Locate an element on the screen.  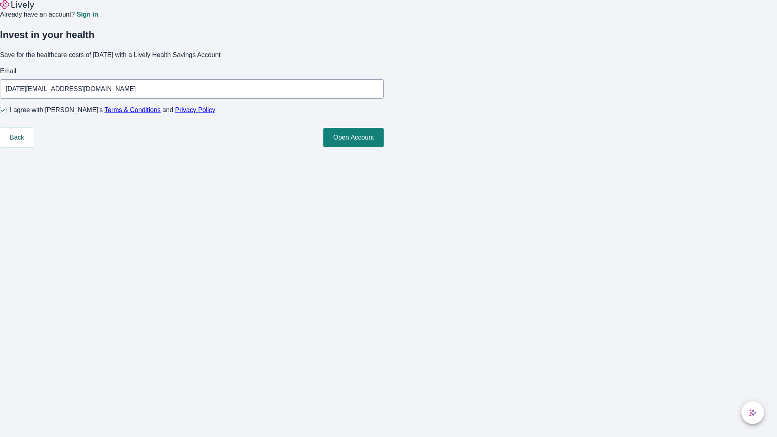
a: Terms & Conditions is located at coordinates (132, 110).